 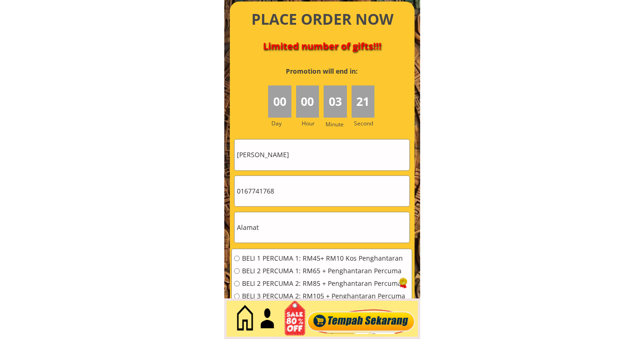 I want to click on input: Alamat, so click(x=322, y=228).